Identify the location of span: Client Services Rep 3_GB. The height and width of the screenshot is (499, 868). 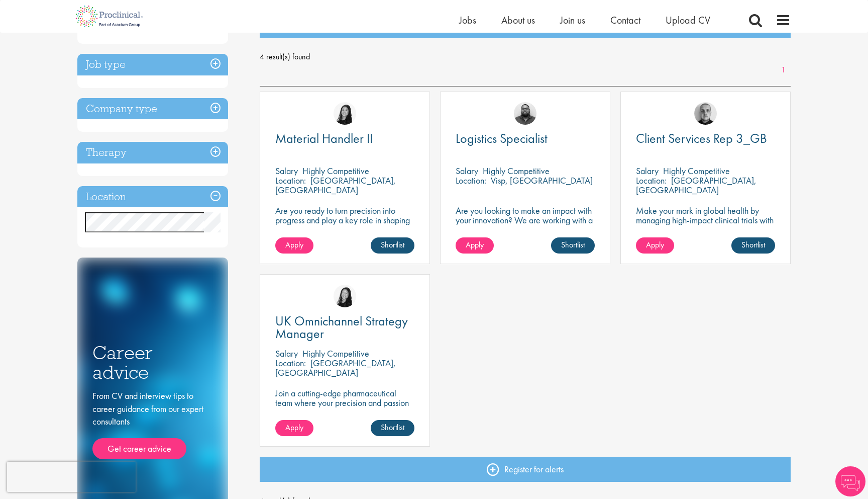
(701, 139).